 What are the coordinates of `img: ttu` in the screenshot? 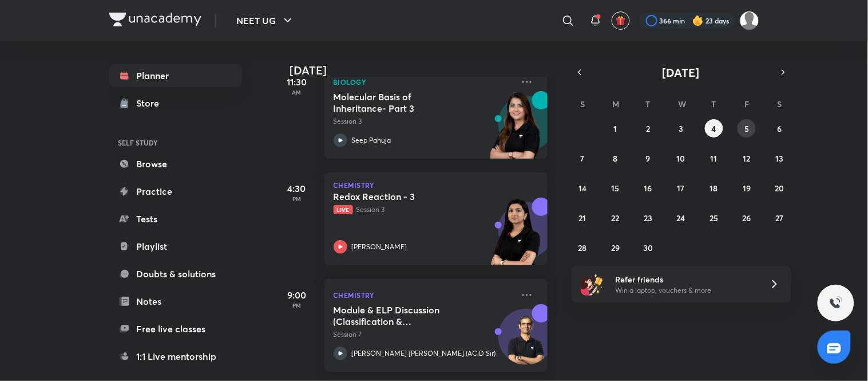 It's located at (836, 303).